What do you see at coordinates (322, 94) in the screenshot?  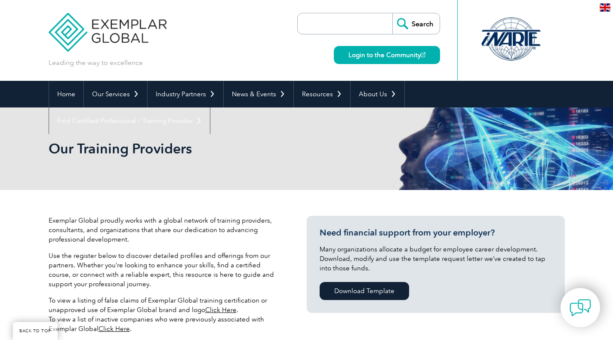 I see `a: Resources` at bounding box center [322, 94].